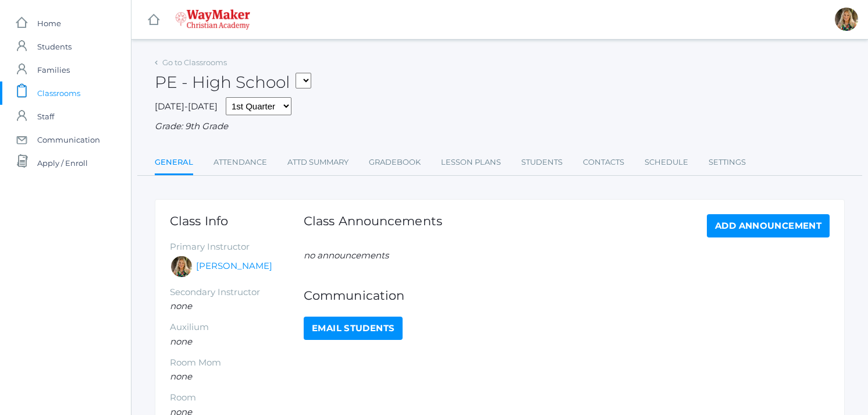 Image resolution: width=868 pixels, height=415 pixels. Describe the element at coordinates (542, 162) in the screenshot. I see `a: Students` at that location.